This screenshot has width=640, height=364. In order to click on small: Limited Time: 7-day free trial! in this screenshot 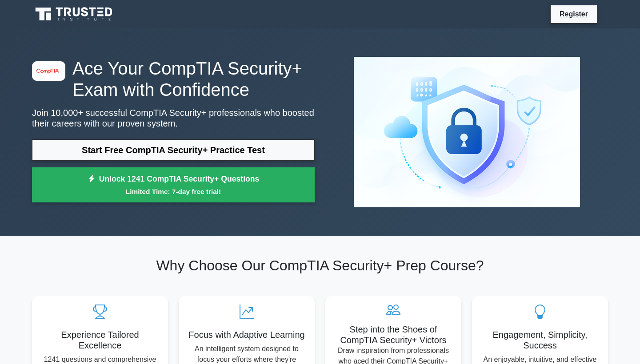, I will do `click(173, 191)`.